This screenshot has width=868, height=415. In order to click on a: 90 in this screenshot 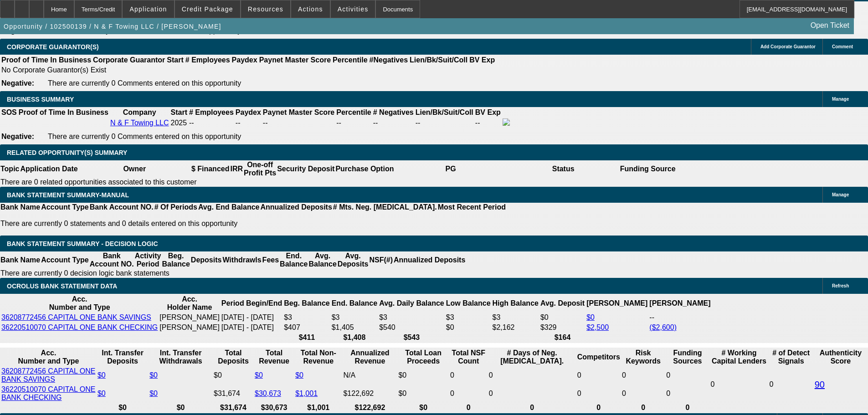, I will do `click(820, 385)`.